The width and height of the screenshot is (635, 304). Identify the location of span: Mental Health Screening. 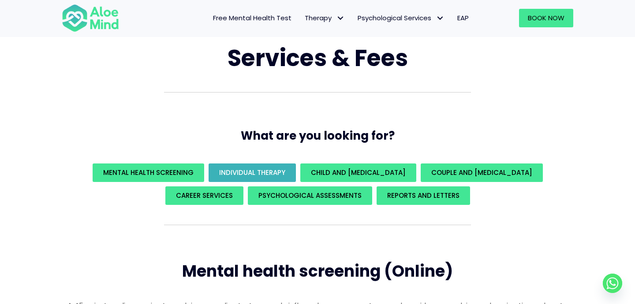
(148, 172).